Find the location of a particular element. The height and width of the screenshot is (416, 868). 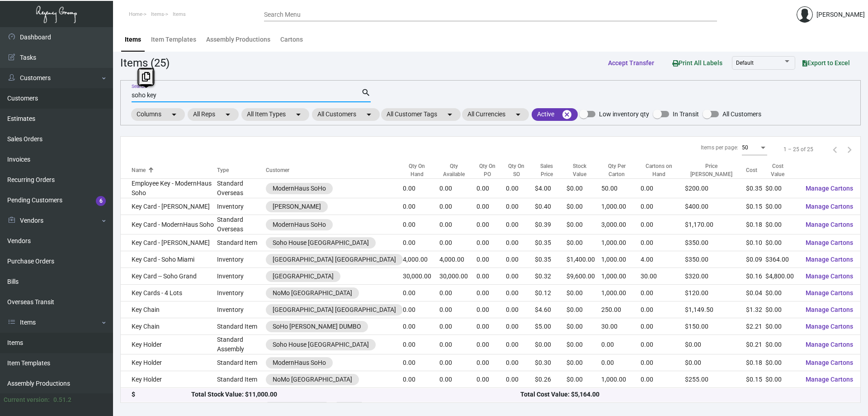

td: Key Card - ModernHaus Soho is located at coordinates (168, 225).